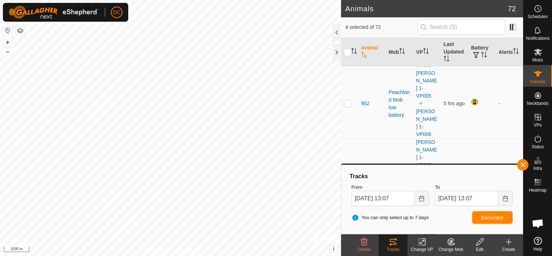  What do you see at coordinates (427, 52) in the screenshot?
I see `th: VP` at bounding box center [427, 52].